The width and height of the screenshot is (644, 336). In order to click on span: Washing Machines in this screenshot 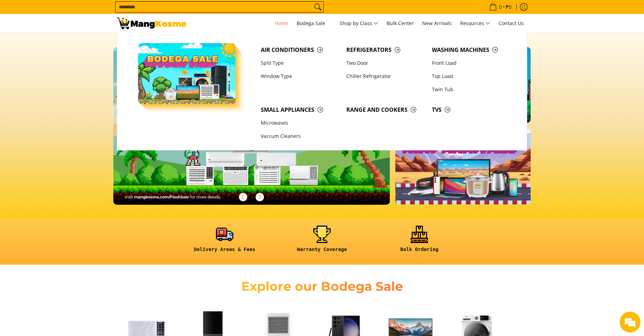, I will do `click(471, 50)`.